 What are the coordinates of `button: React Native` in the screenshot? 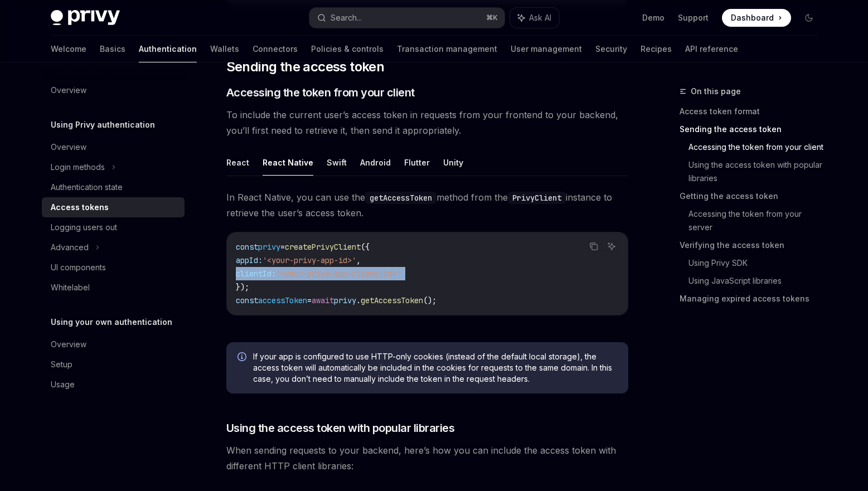 It's located at (288, 162).